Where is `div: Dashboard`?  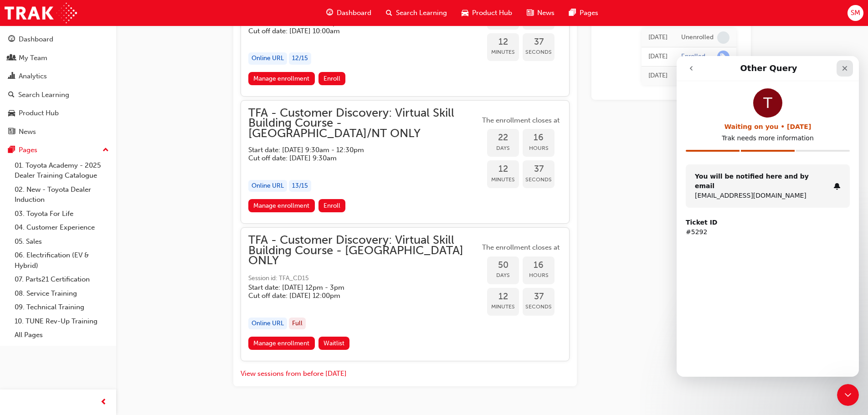
div: Dashboard is located at coordinates (36, 39).